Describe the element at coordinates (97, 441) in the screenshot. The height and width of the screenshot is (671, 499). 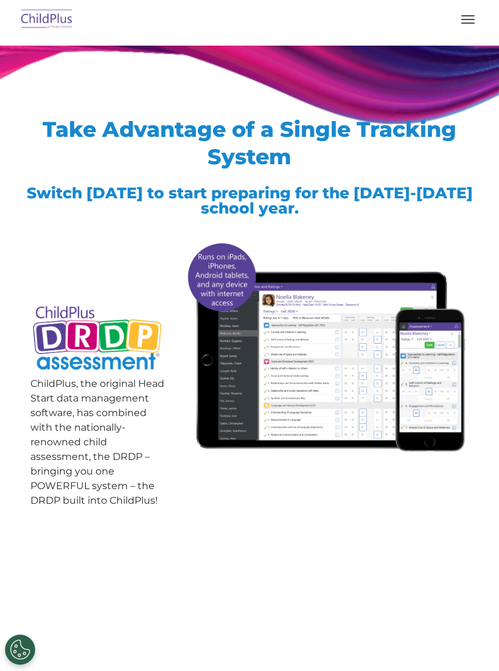
I see `span: ChildPlus, the original Head Start data management software, has combined with the nationally-ren...` at that location.